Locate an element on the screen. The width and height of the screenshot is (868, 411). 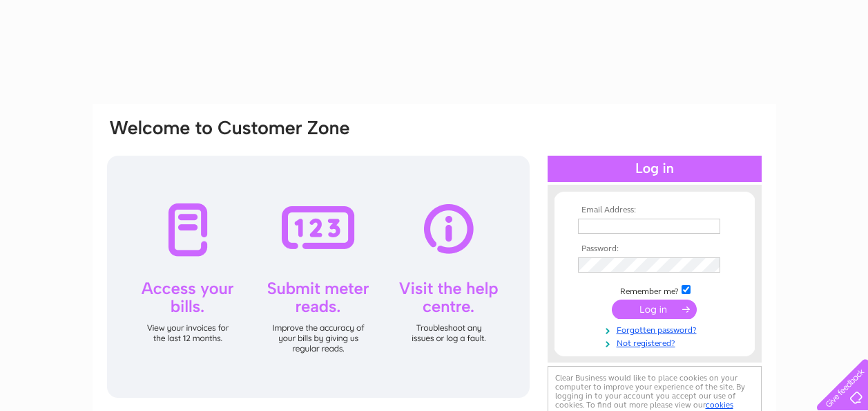
th: Email Address: is located at coordinates (655, 210).